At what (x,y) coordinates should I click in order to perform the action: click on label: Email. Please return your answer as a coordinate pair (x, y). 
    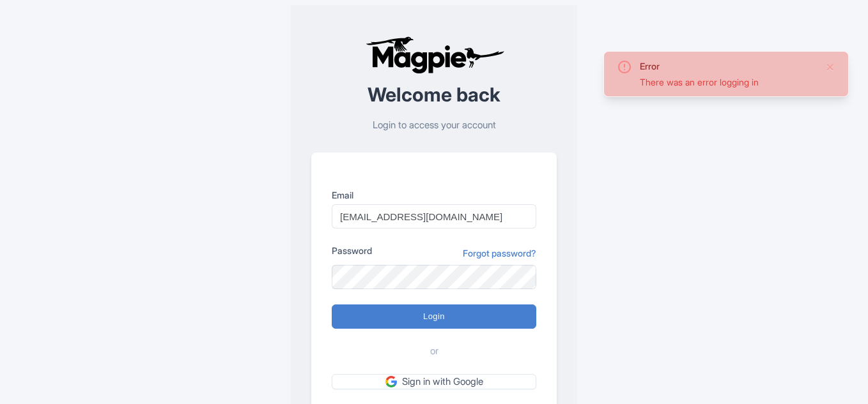
    Looking at the image, I should click on (434, 195).